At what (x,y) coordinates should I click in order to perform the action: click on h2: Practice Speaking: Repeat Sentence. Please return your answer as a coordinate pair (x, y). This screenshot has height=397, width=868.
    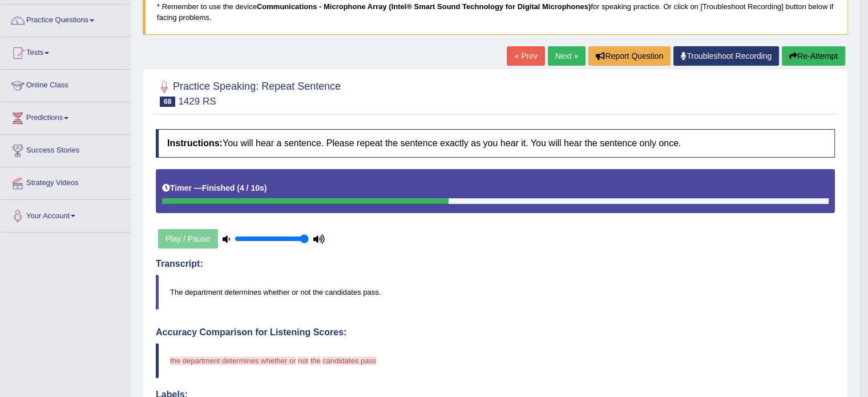
    Looking at the image, I should click on (248, 92).